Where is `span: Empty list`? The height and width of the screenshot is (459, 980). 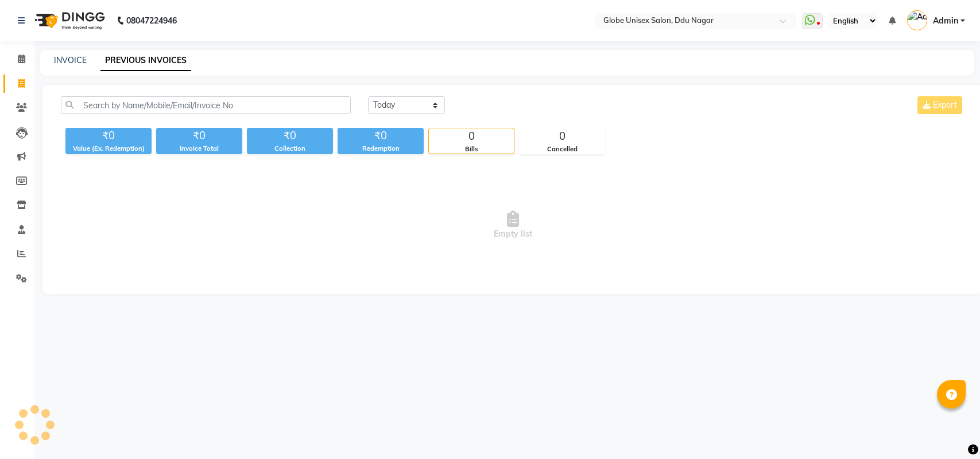
span: Empty list is located at coordinates (512, 225).